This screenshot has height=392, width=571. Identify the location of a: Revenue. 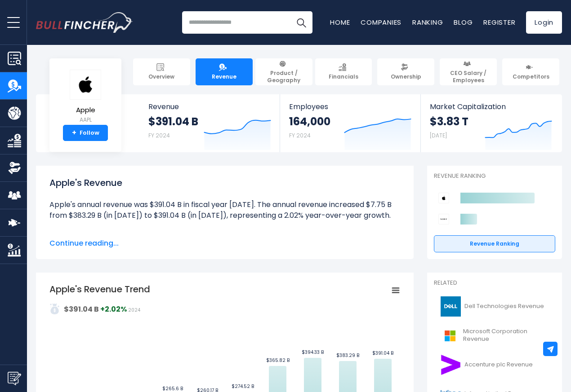
(224, 72).